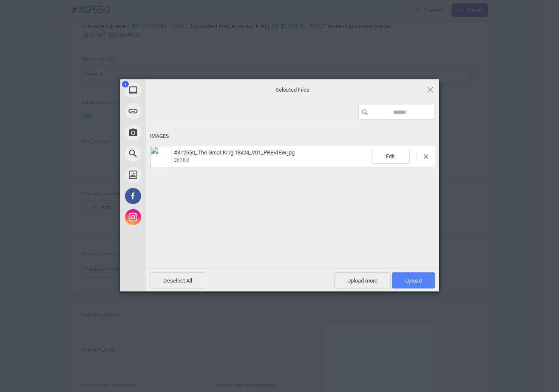  What do you see at coordinates (171, 154) in the screenshot?
I see `div: Web Search` at bounding box center [171, 154].